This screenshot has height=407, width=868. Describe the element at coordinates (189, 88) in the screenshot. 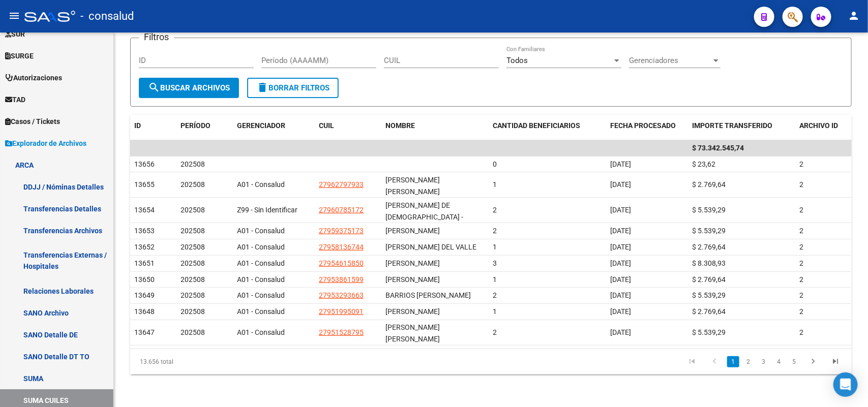

I see `button: Buscar Archivos` at that location.